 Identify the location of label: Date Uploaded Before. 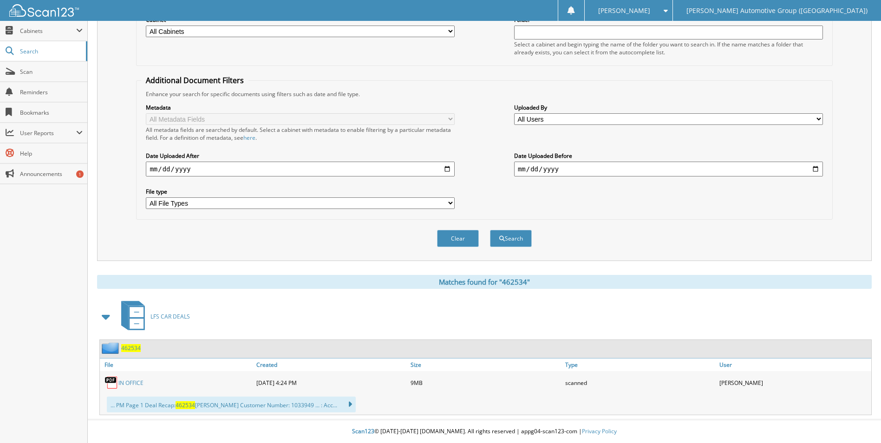
(668, 156).